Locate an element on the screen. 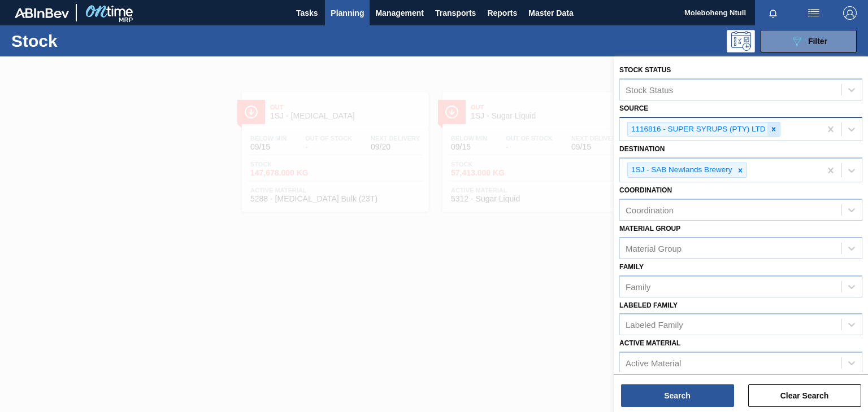 The height and width of the screenshot is (412, 868). button: Filter is located at coordinates (809, 41).